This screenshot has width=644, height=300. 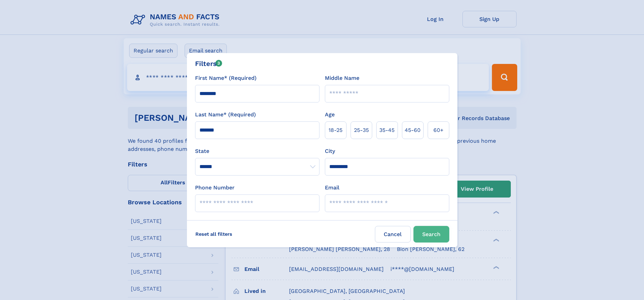 What do you see at coordinates (215, 188) in the screenshot?
I see `label: Phone Number` at bounding box center [215, 188].